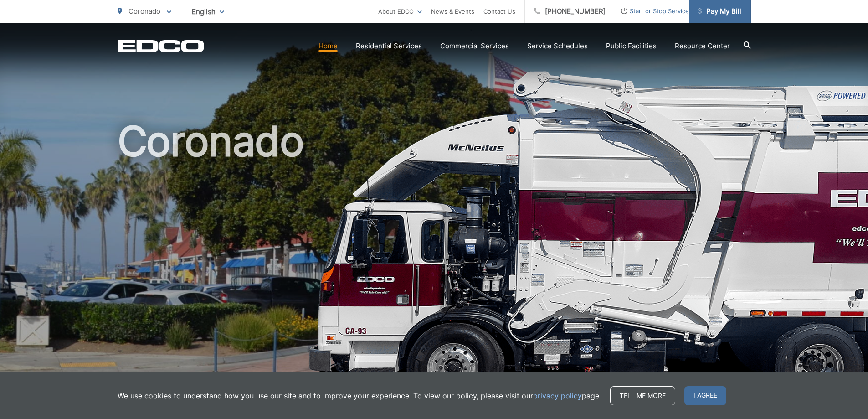  Describe the element at coordinates (161, 46) in the screenshot. I see `a: EDCD logo. Return to the homepage.` at that location.